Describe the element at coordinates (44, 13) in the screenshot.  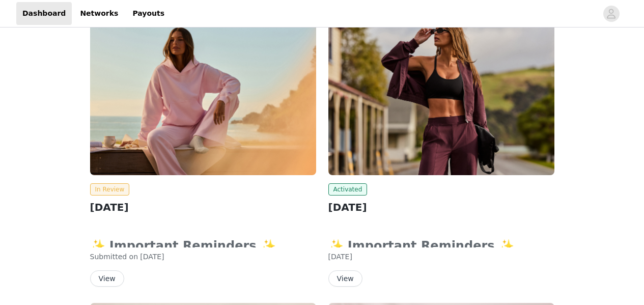
I see `a: Dashboard` at that location.